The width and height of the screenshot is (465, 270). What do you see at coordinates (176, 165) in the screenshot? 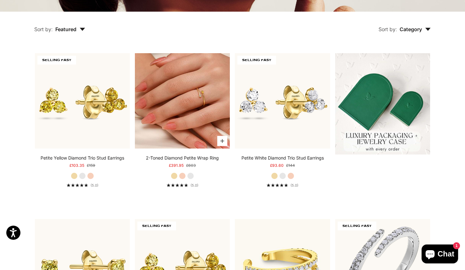
I see `sale-price: £391.95` at bounding box center [176, 165].